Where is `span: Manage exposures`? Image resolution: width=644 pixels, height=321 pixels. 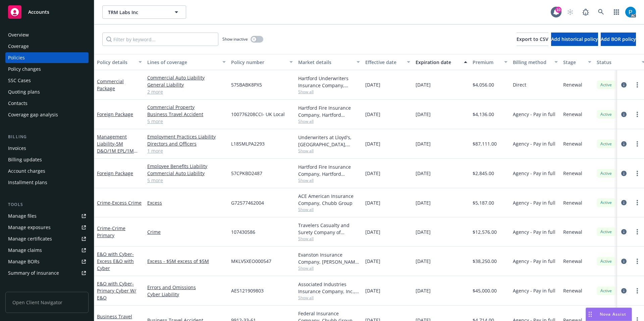 span: Manage exposures is located at coordinates (47, 227).